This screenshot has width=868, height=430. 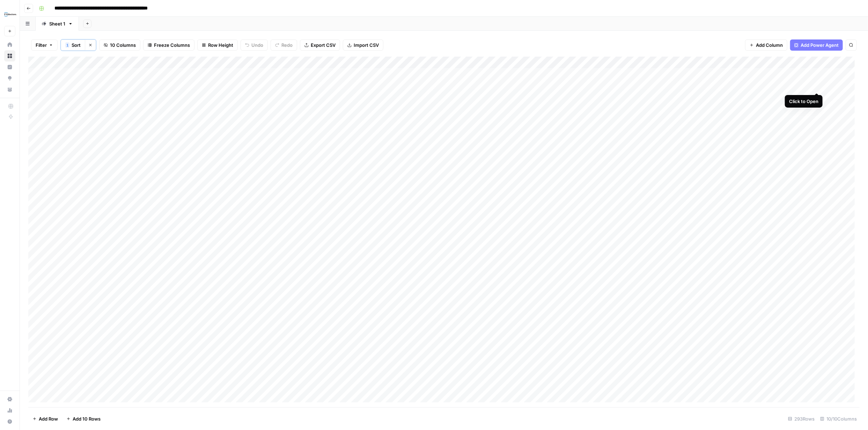 I want to click on div: v 4.0.25, so click(x=27, y=14).